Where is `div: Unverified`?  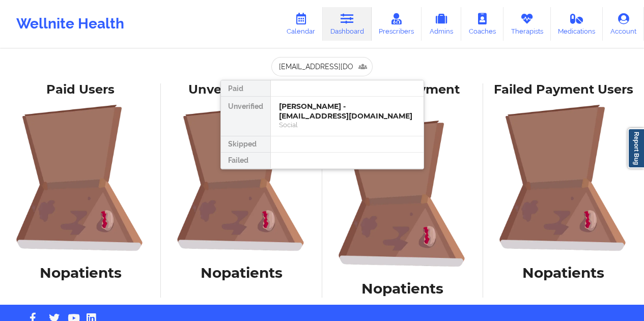 div: Unverified is located at coordinates (245, 117).